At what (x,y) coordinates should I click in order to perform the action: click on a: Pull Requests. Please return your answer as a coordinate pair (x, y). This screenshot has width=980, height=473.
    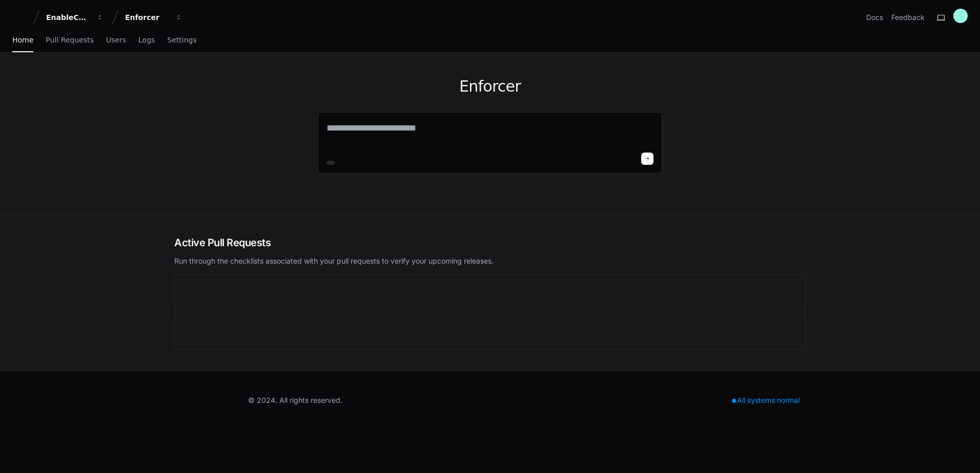
    Looking at the image, I should click on (69, 41).